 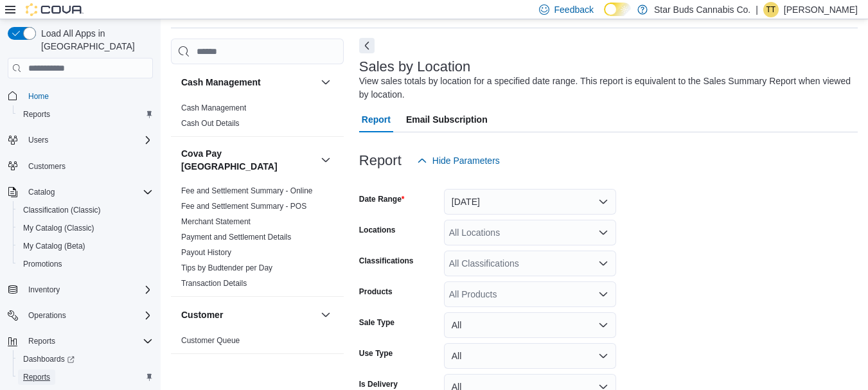 I want to click on a: Dashboards, so click(x=49, y=359).